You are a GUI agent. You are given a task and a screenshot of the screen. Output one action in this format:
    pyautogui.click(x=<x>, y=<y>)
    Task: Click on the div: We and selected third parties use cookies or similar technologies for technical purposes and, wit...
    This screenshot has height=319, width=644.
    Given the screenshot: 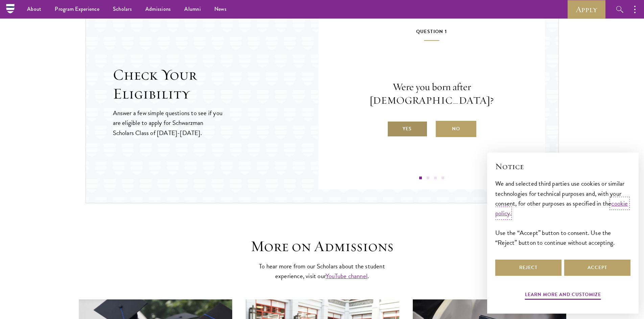 What is the action you would take?
    pyautogui.click(x=563, y=213)
    